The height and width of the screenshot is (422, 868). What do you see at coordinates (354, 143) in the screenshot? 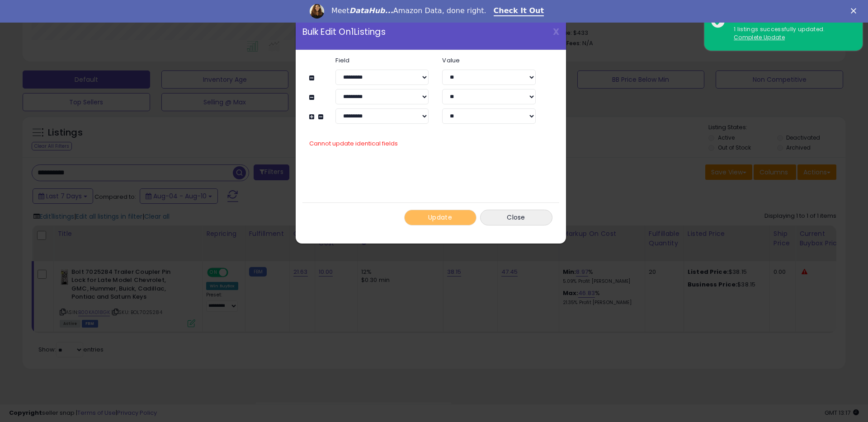
I see `span: Cannot update identical fields` at bounding box center [354, 143].